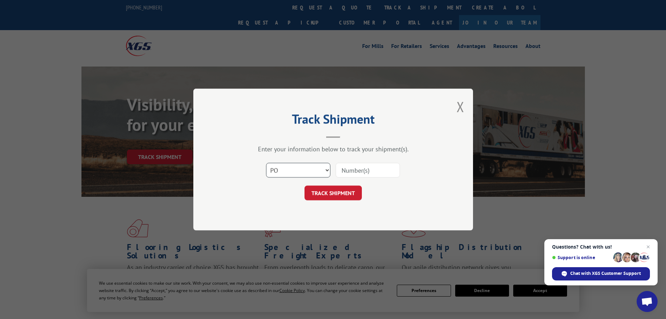  What do you see at coordinates (460, 106) in the screenshot?
I see `button: Close modal` at bounding box center [460, 106].